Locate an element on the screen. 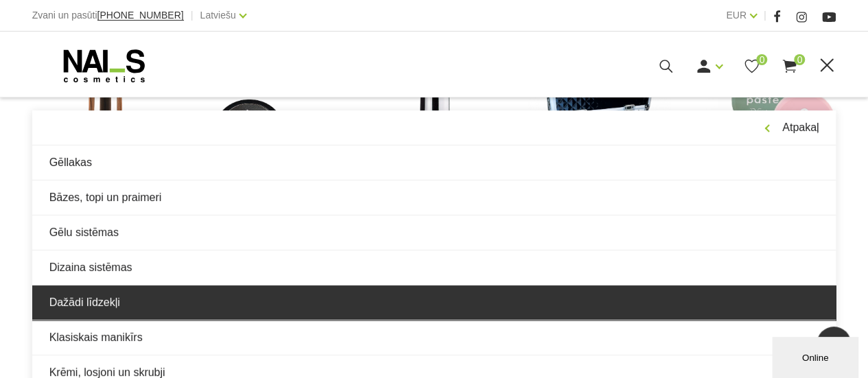 The width and height of the screenshot is (868, 378). a: Dažādi līdzekļi is located at coordinates (434, 303).